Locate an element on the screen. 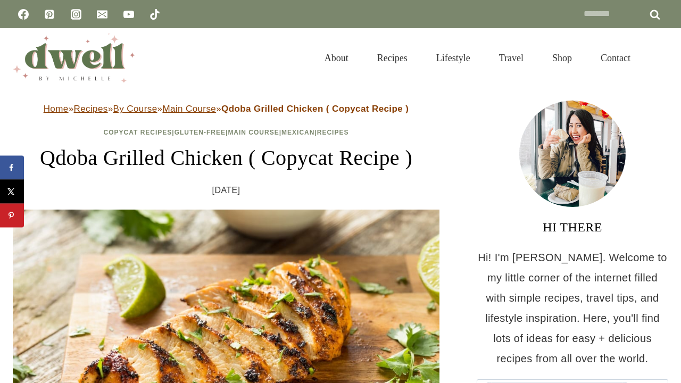 This screenshot has width=681, height=383. a: Shop is located at coordinates (562, 58).